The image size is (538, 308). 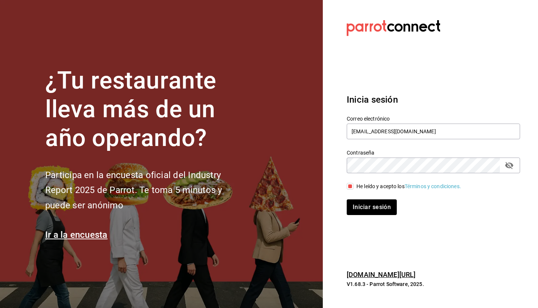 What do you see at coordinates (433, 187) in the screenshot?
I see `a: Términos y condiciones.` at bounding box center [433, 187].